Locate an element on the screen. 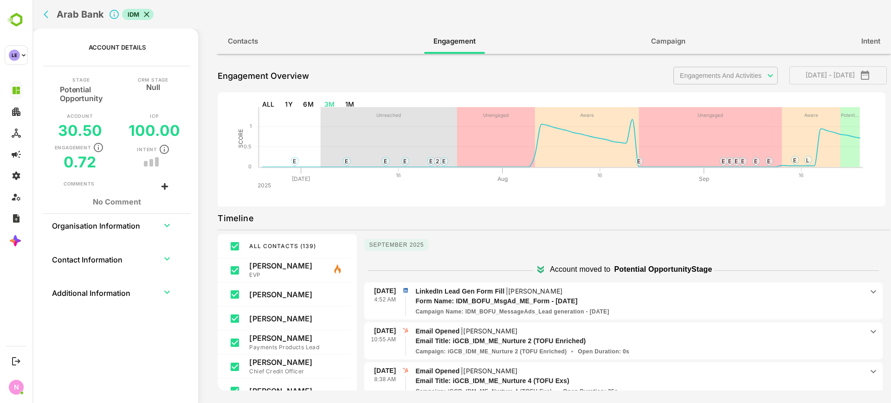  p: LinkedIn Lead Gen Form Fill is located at coordinates (607, 292).